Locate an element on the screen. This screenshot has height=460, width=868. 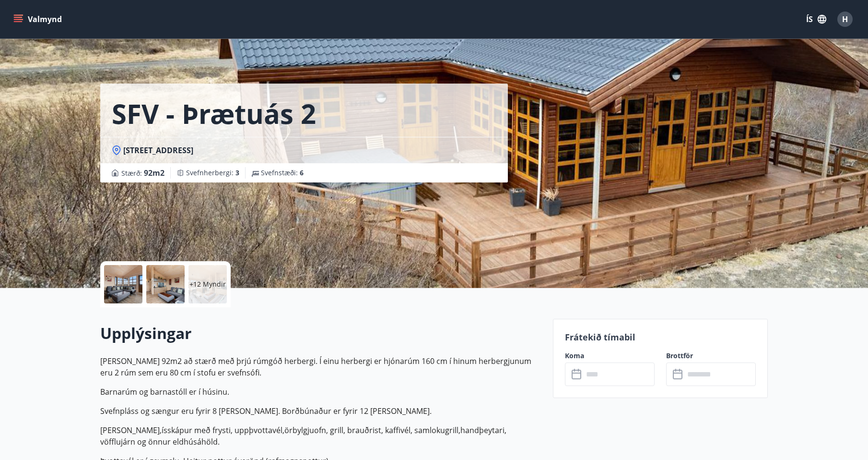
h2: Upplýsingar is located at coordinates (321, 333).